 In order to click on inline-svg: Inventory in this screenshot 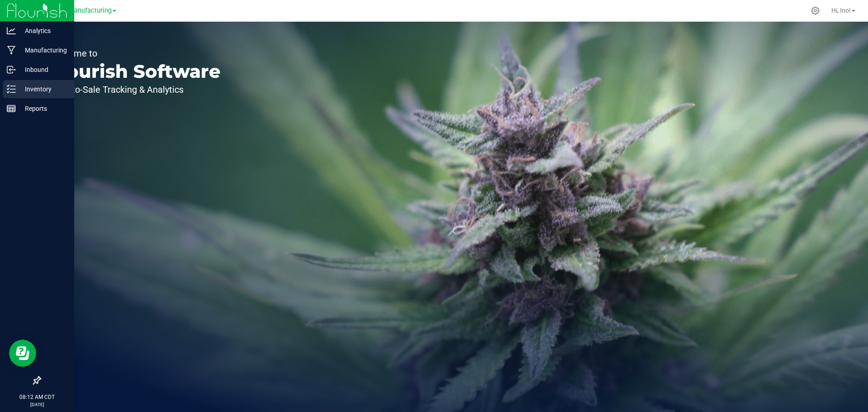, I will do `click(11, 89)`.